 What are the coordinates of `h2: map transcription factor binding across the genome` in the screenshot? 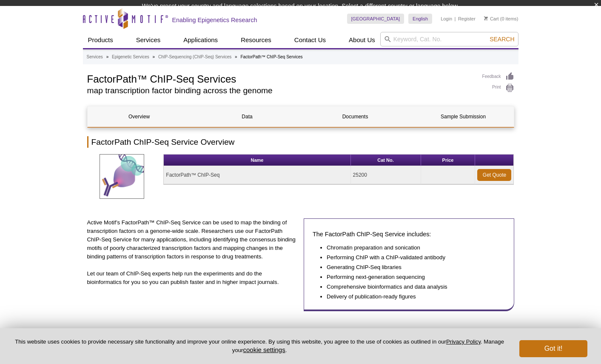 It's located at (280, 91).